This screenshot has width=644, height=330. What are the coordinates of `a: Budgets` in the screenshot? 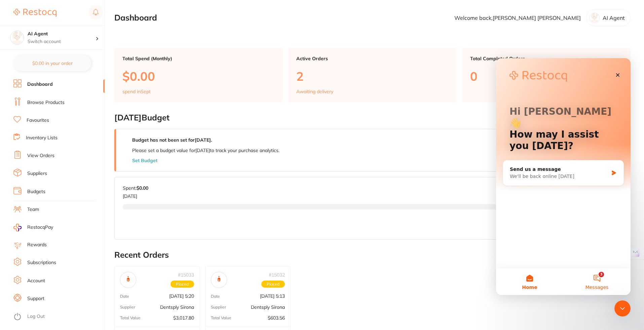 It's located at (36, 192).